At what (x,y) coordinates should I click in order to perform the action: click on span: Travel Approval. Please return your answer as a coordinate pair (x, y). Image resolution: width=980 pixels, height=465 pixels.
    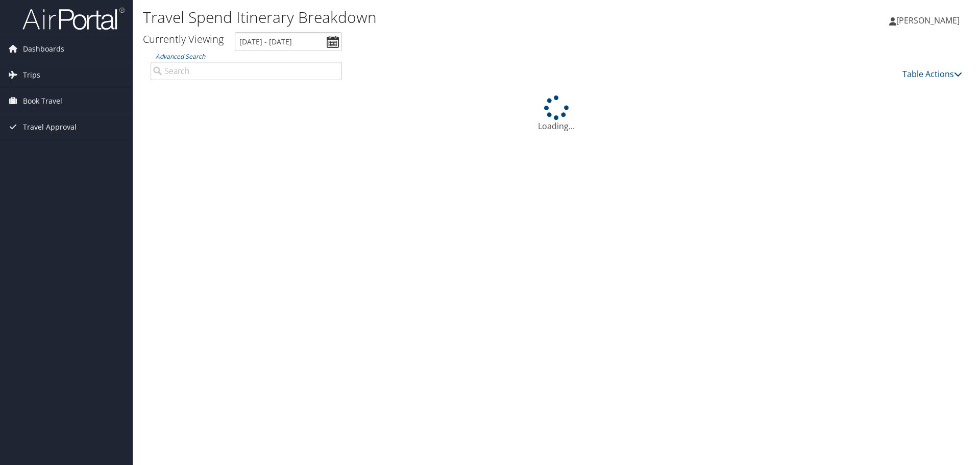
    Looking at the image, I should click on (50, 127).